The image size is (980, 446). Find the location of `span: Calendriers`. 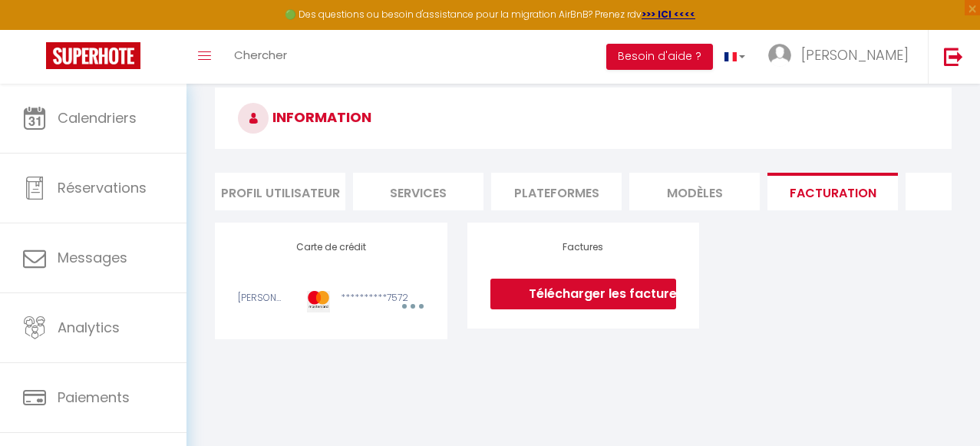

span: Calendriers is located at coordinates (97, 117).